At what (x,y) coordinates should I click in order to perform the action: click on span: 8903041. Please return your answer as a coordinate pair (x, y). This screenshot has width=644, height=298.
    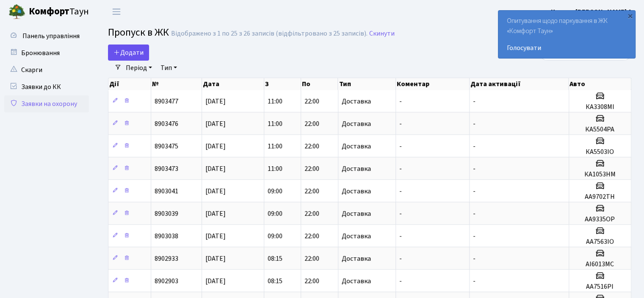
    Looking at the image, I should click on (166, 191).